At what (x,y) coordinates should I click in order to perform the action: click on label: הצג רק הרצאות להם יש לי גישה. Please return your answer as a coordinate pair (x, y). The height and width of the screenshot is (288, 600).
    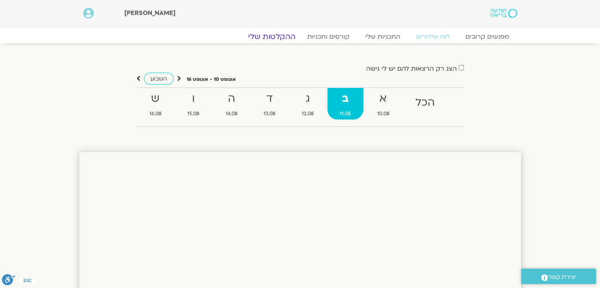
    Looking at the image, I should click on (411, 69).